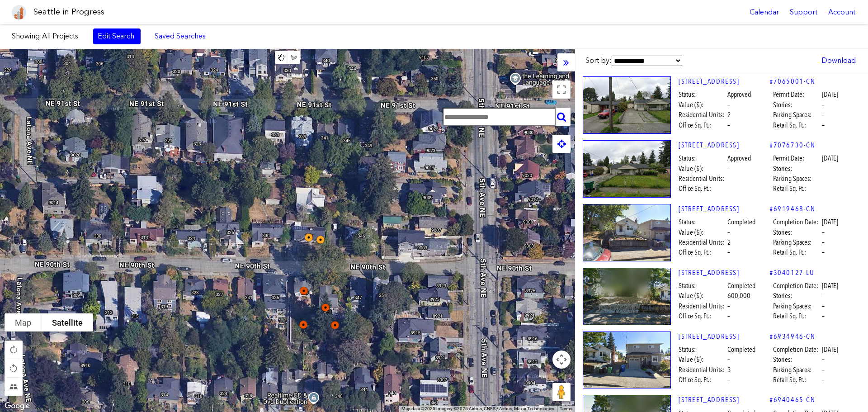 This screenshot has width=868, height=412. Describe the element at coordinates (792, 145) in the screenshot. I see `a: #7076730-CN` at that location.